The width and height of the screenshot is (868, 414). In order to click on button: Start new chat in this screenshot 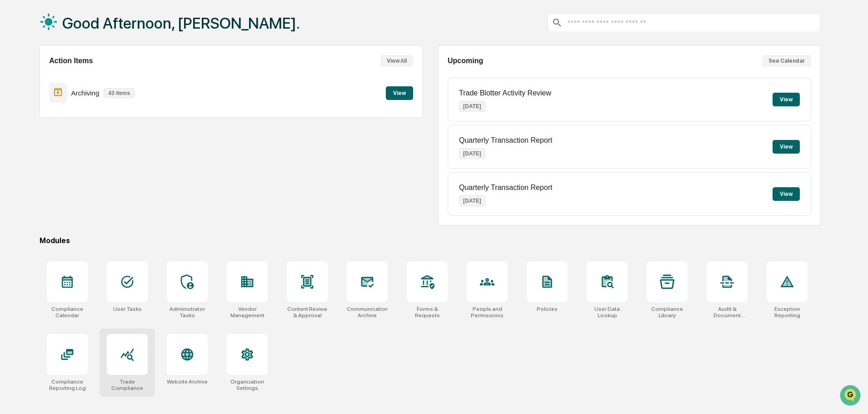, I will do `click(160, 77)`.